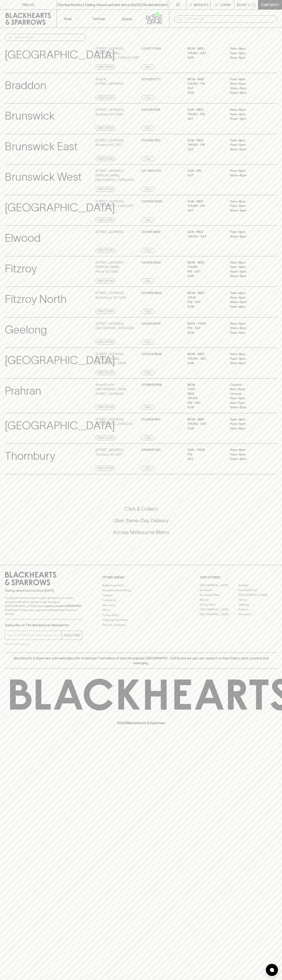 The image size is (282, 980). Describe the element at coordinates (141, 523) in the screenshot. I see `div: Call to action block` at that location.